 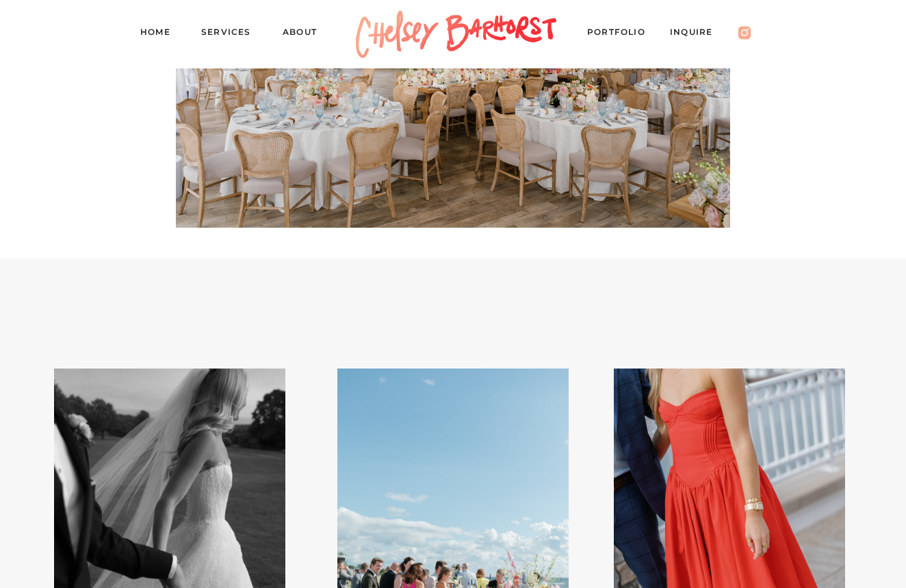 I want to click on a: PORTFOLIO, so click(x=623, y=34).